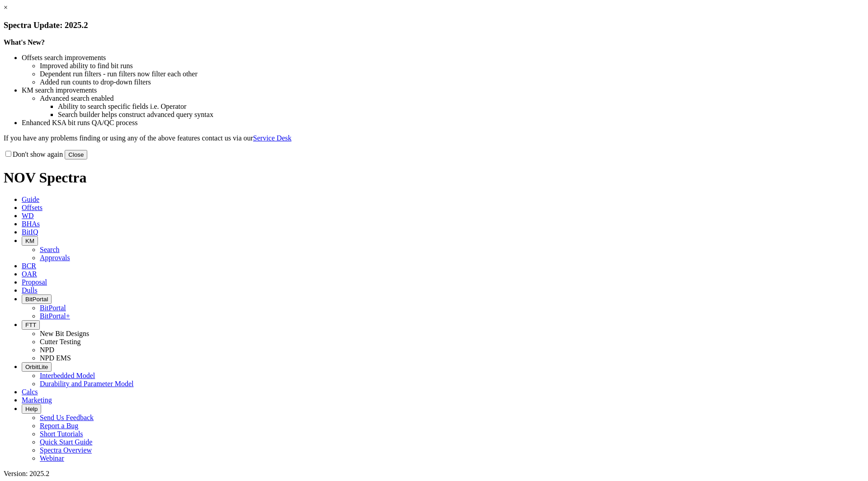 The width and height of the screenshot is (868, 481). I want to click on a: NPD, so click(47, 349).